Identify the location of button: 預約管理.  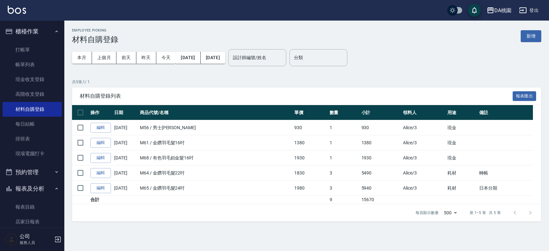
(32, 172).